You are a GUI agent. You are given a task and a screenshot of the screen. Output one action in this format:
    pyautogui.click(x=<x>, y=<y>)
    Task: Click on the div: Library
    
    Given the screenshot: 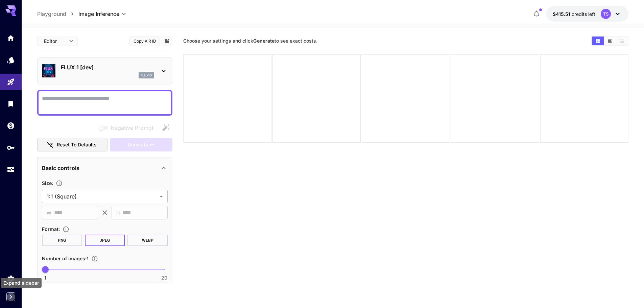 What is the action you would take?
    pyautogui.click(x=11, y=104)
    